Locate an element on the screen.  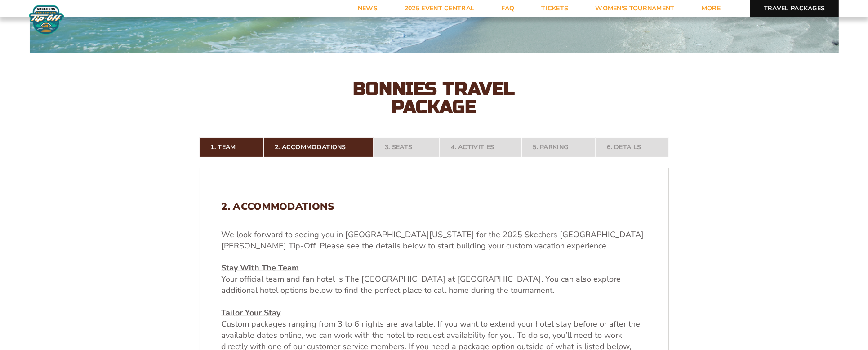
u: Tailor Your Stay is located at coordinates (251, 313).